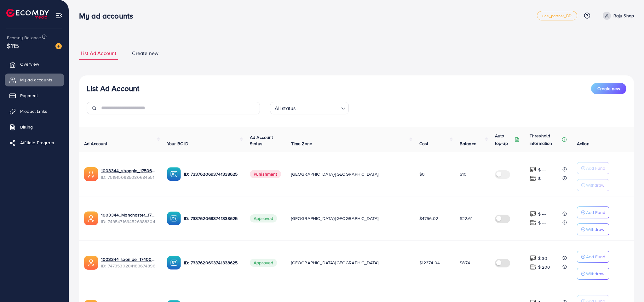  I want to click on a: logo, so click(28, 13).